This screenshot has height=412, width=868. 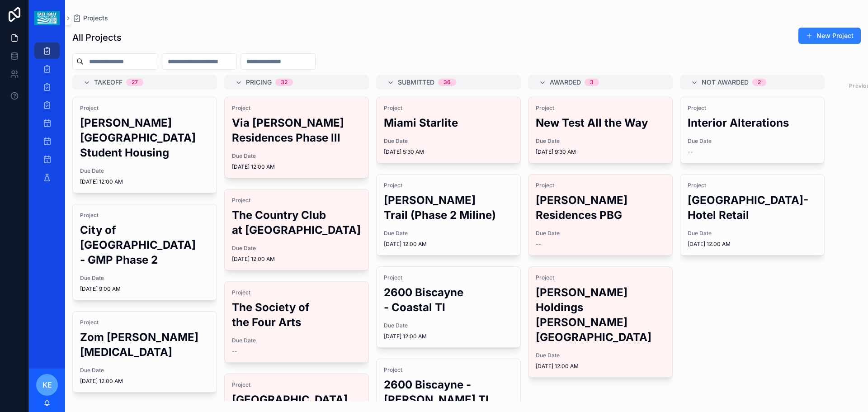 I want to click on h2: The Society of the Four Arts, so click(x=296, y=315).